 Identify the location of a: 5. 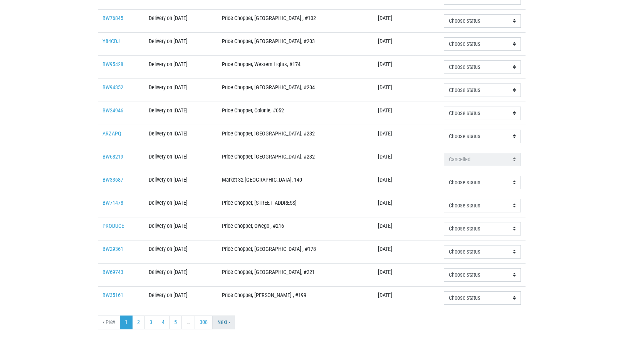
(175, 323).